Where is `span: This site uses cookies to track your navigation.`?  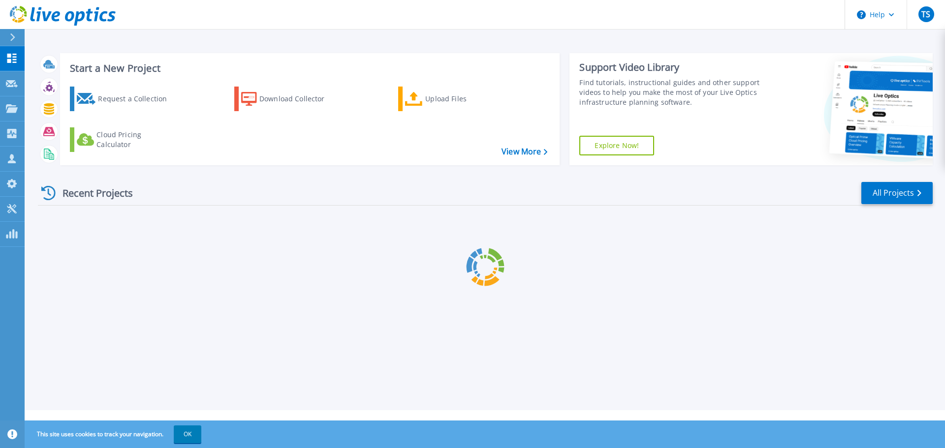
span: This site uses cookies to track your navigation. is located at coordinates (114, 434).